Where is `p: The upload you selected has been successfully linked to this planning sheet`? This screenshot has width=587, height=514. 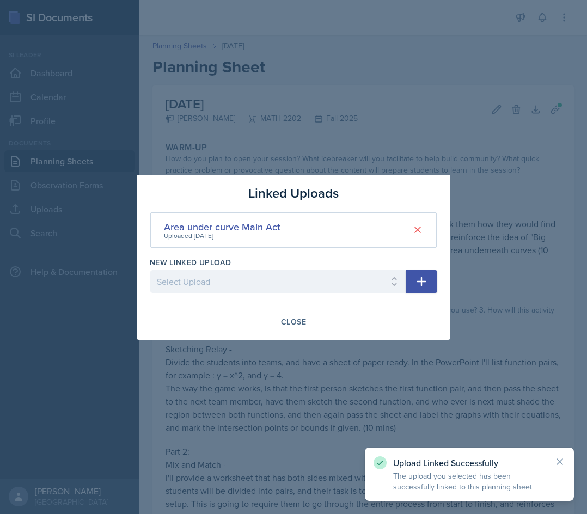
p: The upload you selected has been successfully linked to this planning sheet is located at coordinates (469, 481).